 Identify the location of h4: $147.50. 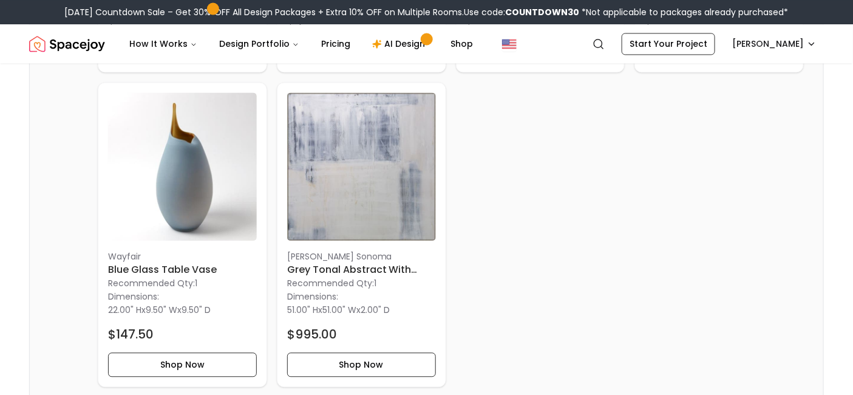
(131, 334).